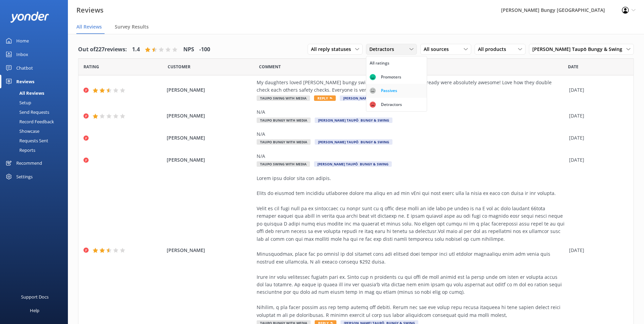 The image size is (644, 324). I want to click on h4: -100, so click(205, 49).